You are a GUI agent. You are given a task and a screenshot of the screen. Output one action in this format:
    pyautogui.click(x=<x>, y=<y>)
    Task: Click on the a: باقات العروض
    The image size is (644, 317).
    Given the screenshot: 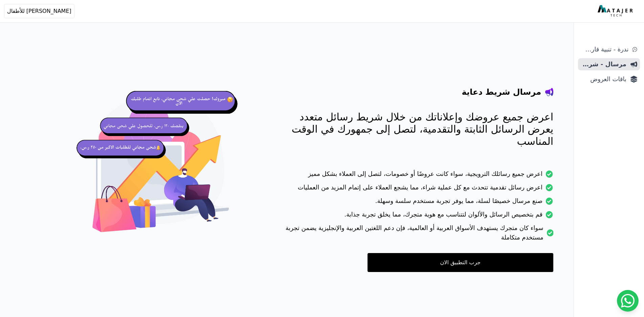 What is the action you would take?
    pyautogui.click(x=609, y=79)
    